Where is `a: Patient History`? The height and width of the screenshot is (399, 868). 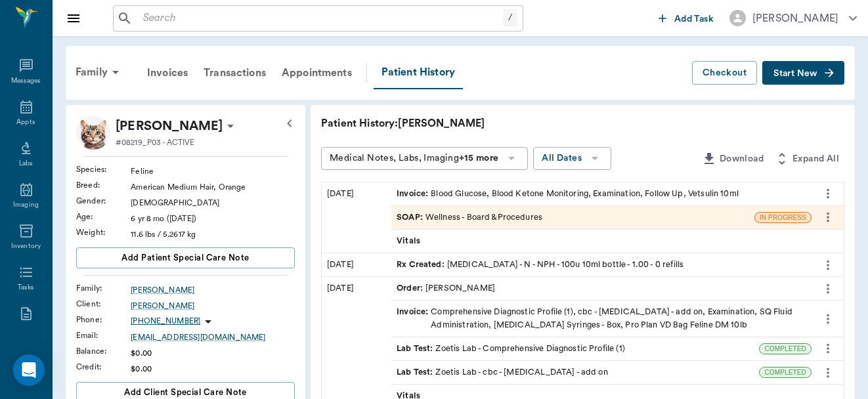
a: Patient History is located at coordinates (418, 73).